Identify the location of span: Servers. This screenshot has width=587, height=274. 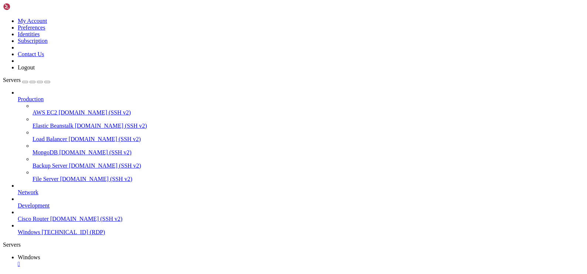
(12, 80).